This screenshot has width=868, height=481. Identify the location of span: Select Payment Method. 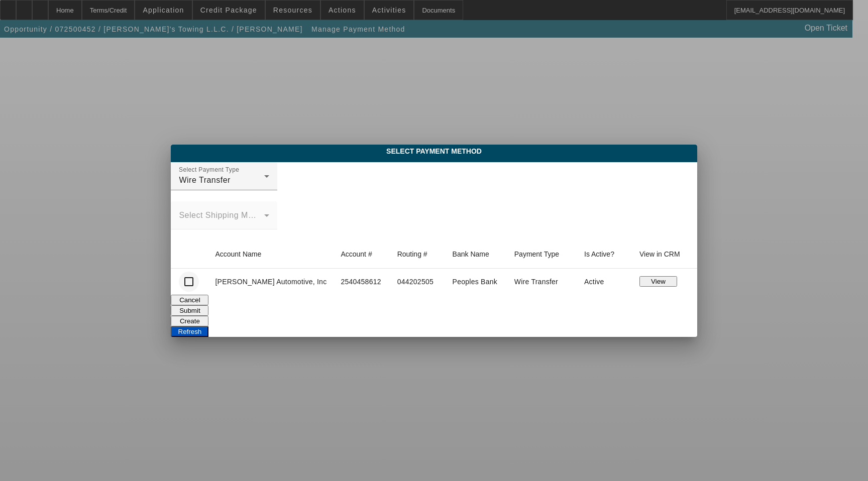
(434, 151).